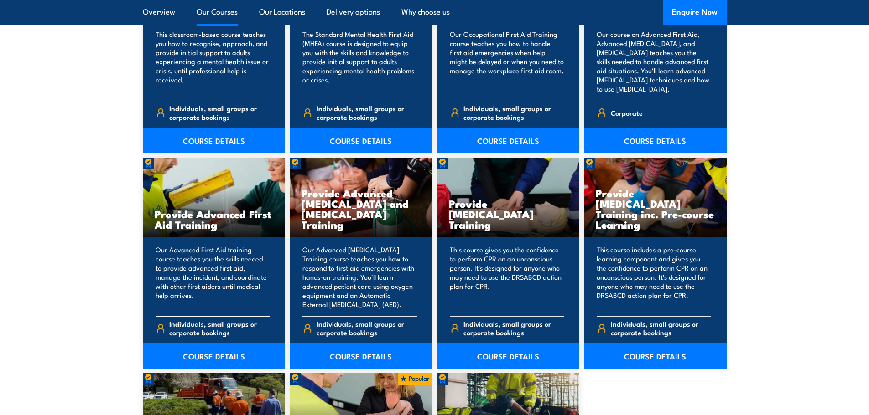 The image size is (869, 415). I want to click on span: Corporate, so click(627, 113).